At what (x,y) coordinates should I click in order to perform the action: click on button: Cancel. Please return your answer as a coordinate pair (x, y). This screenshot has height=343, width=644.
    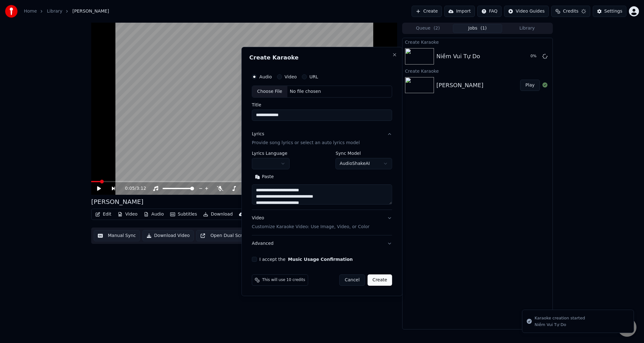
    Looking at the image, I should click on (352, 280).